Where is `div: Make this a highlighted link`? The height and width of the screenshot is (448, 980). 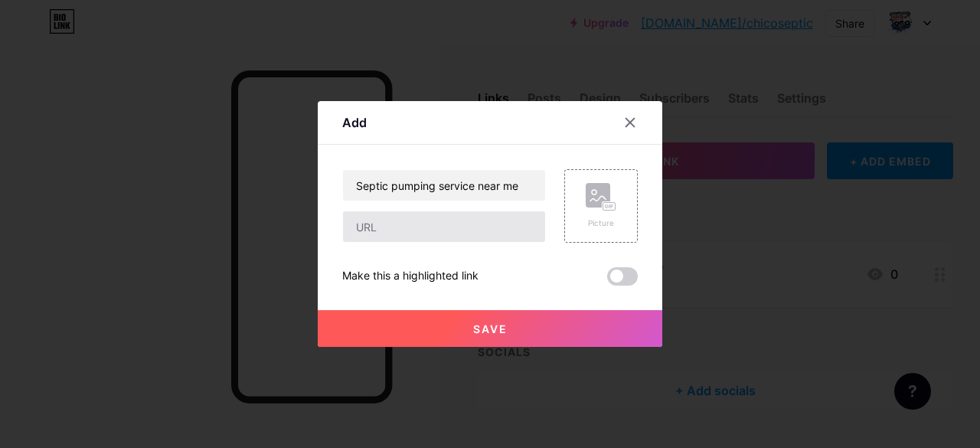 div: Make this a highlighted link is located at coordinates (410, 276).